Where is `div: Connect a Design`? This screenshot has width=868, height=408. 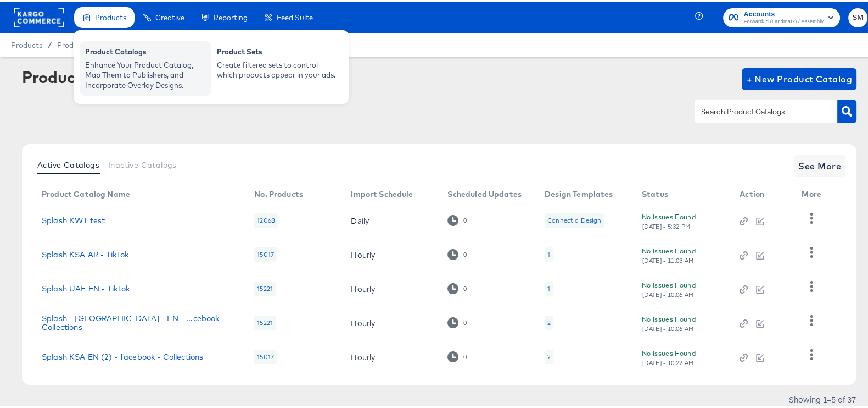
div: Connect a Design is located at coordinates (574, 218).